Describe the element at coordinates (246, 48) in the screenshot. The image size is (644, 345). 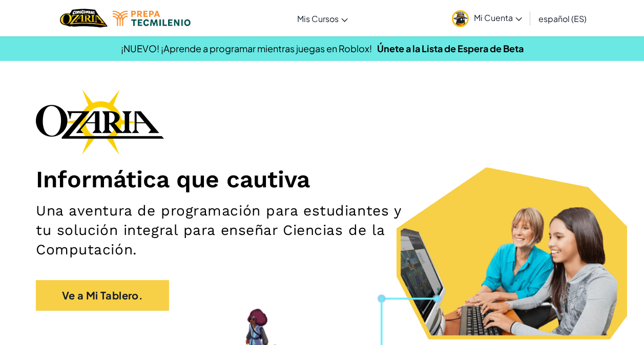
I see `span: ¡NUEVO! ¡Aprende a programar mientras juegas en Roblox!` at that location.